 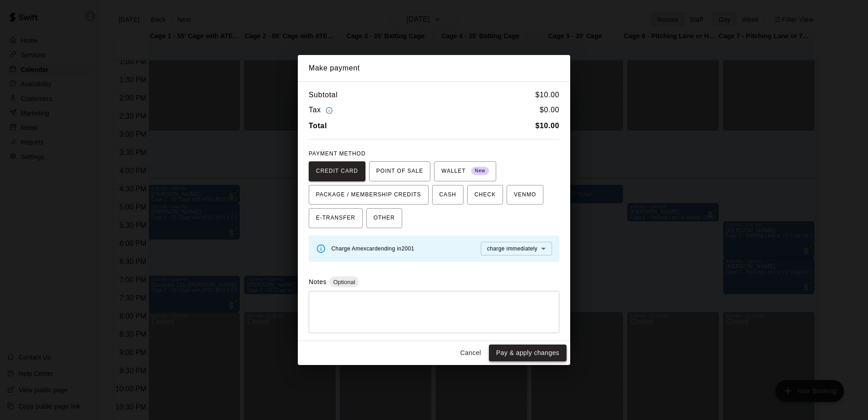 What do you see at coordinates (547, 95) in the screenshot?
I see `h6: $ 10.00` at bounding box center [547, 95].